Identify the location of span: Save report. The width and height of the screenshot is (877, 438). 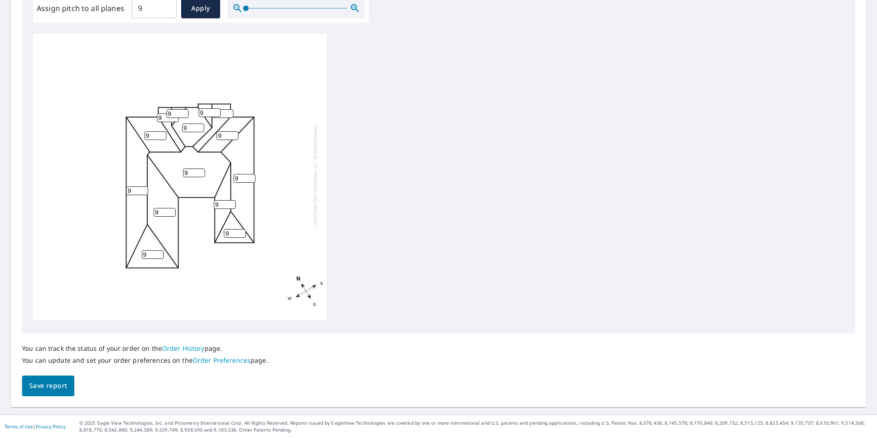
(48, 385).